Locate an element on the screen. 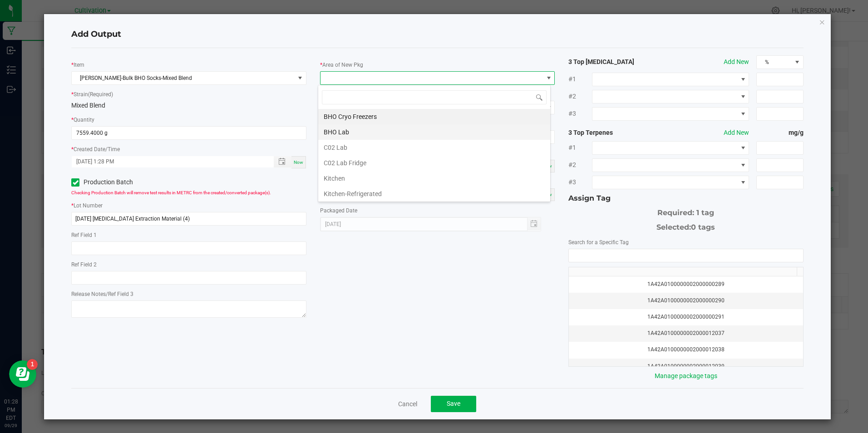 The image size is (868, 433). div: Required: 1 tag is located at coordinates (685, 211).